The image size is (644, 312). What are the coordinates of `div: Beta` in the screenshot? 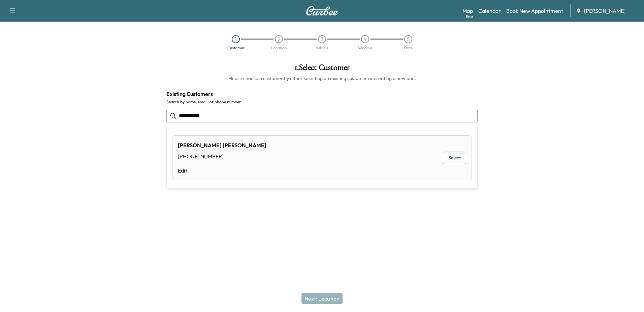 It's located at (469, 16).